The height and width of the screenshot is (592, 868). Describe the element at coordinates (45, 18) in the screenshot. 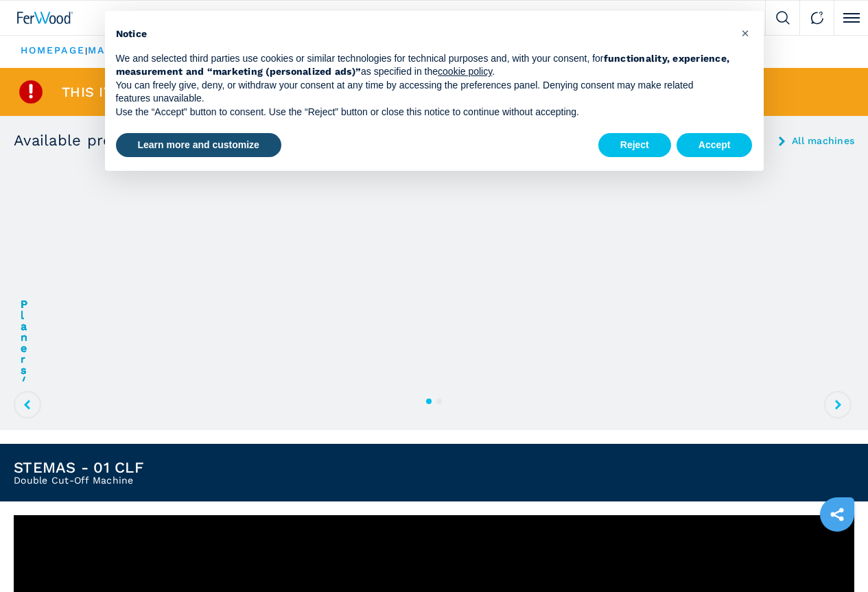

I see `img: Ferwood` at that location.